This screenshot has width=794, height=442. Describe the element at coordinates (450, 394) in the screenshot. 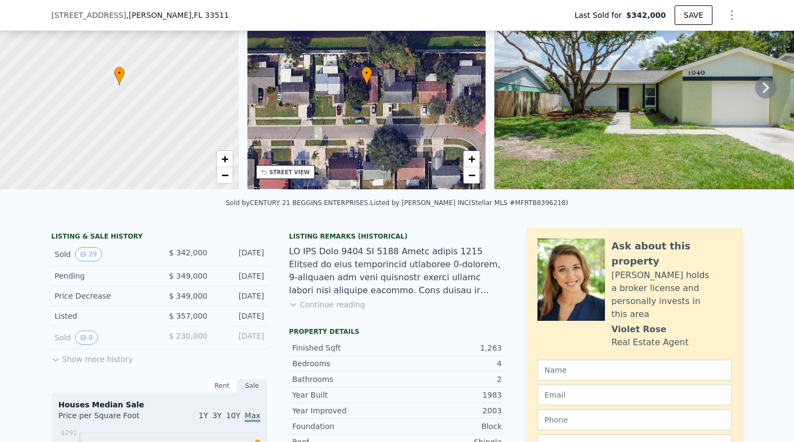

I see `div: 1983` at that location.